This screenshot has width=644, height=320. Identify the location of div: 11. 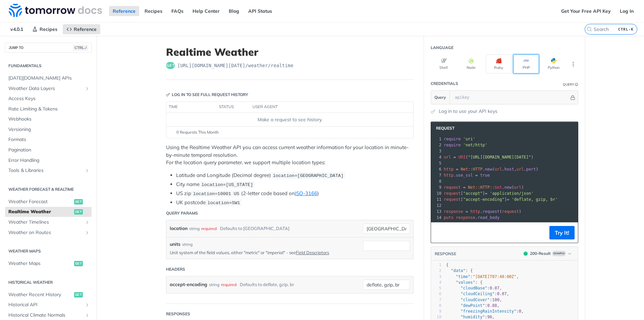
(437, 199).